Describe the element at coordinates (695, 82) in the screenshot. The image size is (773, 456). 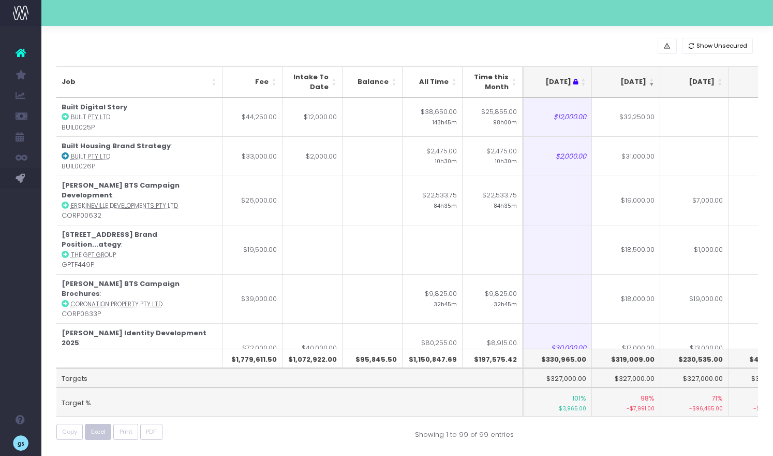
I see `th: Sep 25: activate to sort column ascending` at that location.